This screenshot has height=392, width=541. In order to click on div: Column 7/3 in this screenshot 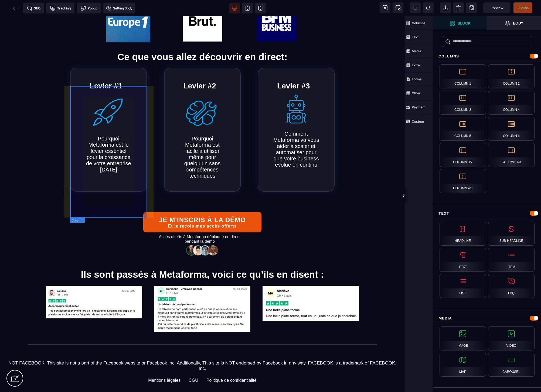, I will do `click(511, 155)`.